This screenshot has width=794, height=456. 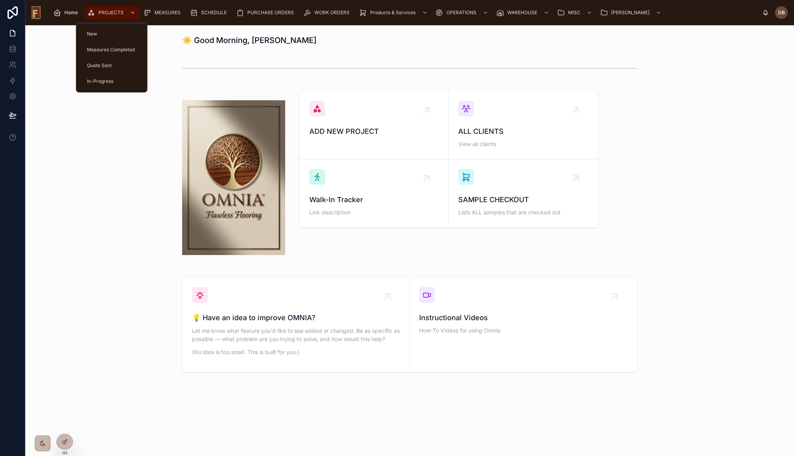 I want to click on span: Products & Services, so click(x=392, y=13).